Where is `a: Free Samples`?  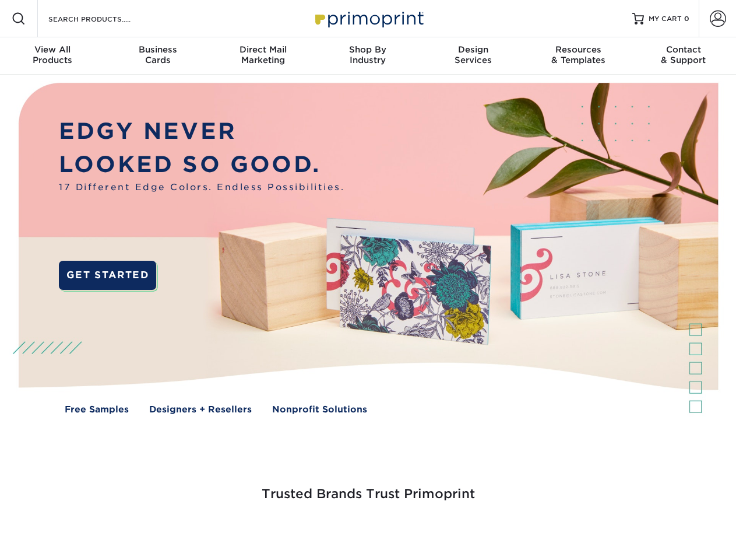 a: Free Samples is located at coordinates (97, 410).